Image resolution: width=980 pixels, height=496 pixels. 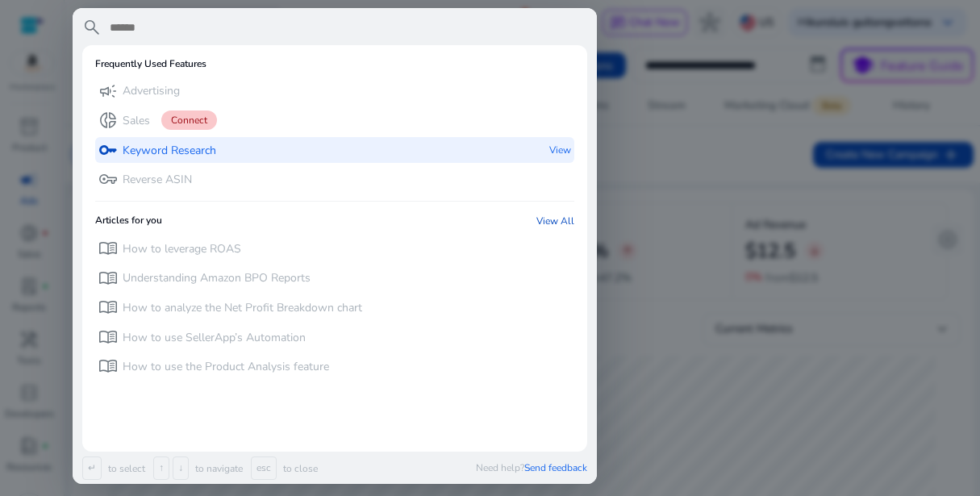 What do you see at coordinates (217, 469) in the screenshot?
I see `p: to navigate` at bounding box center [217, 469].